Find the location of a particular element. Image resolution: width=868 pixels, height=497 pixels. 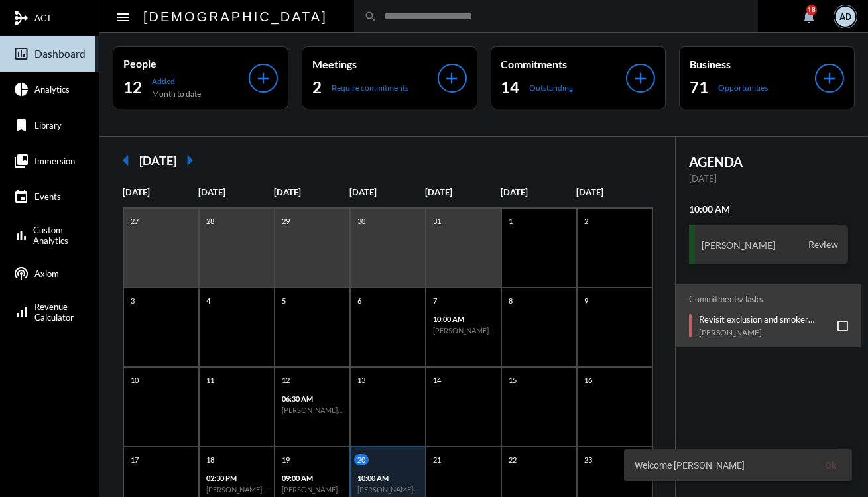

h2: 14 is located at coordinates (511, 88).